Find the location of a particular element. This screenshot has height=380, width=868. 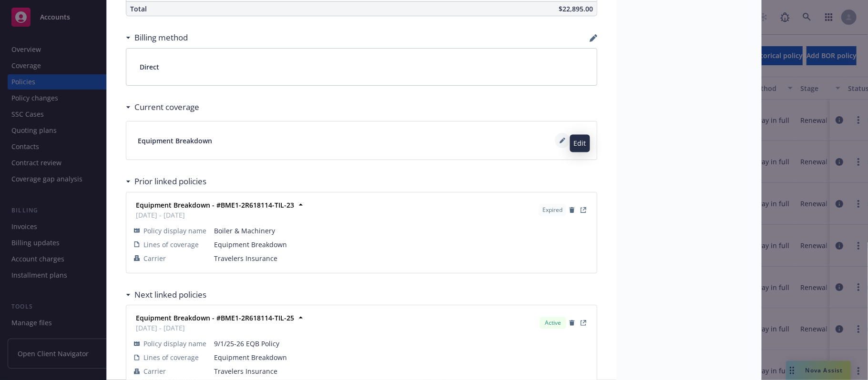

h3: Billing method is located at coordinates (161, 37).